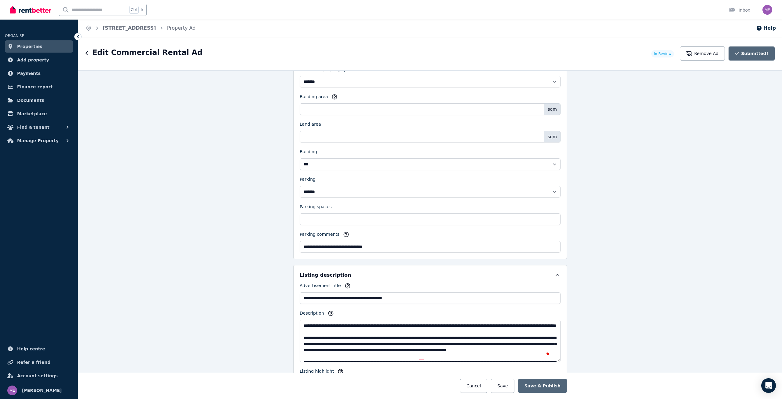 This screenshot has width=782, height=399. What do you see at coordinates (30, 46) in the screenshot?
I see `span: Properties` at bounding box center [30, 46].